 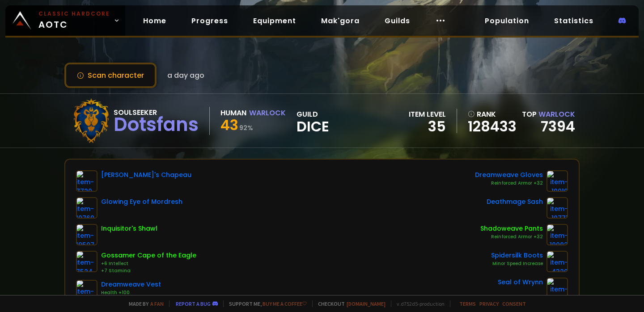 What do you see at coordinates (557, 235) in the screenshot?
I see `img: item-10002` at bounding box center [557, 235].